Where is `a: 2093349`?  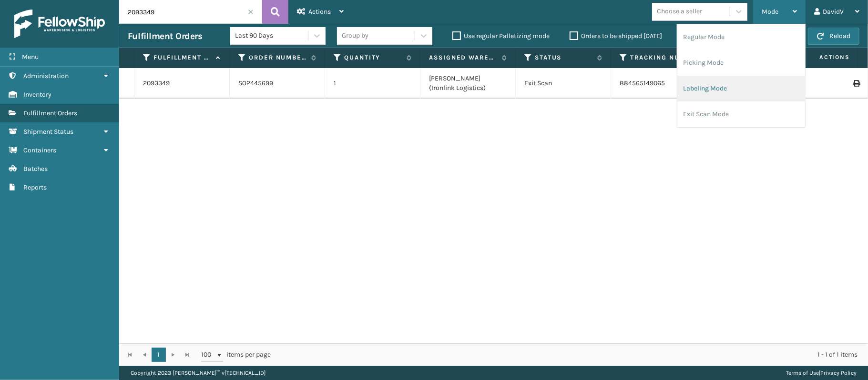 a: 2093349 is located at coordinates (157, 83).